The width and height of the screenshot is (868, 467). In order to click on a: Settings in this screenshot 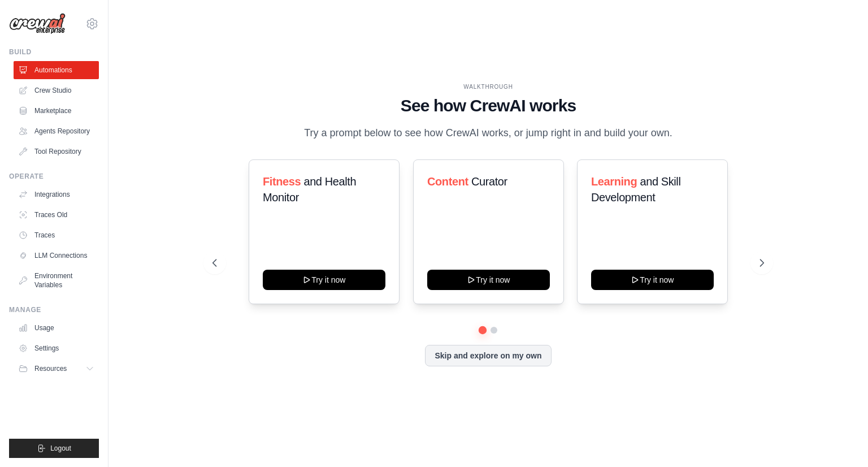, I will do `click(56, 348)`.